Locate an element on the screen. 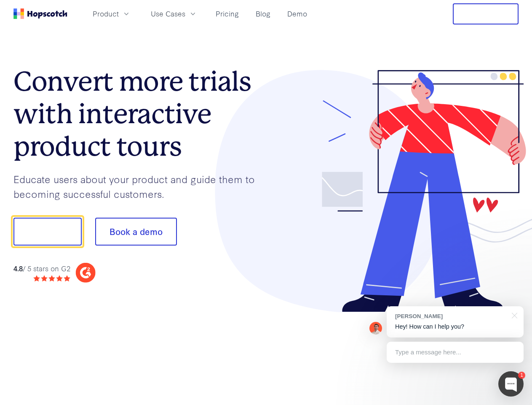 This screenshot has width=532, height=405. a: Book a demo is located at coordinates (136, 232).